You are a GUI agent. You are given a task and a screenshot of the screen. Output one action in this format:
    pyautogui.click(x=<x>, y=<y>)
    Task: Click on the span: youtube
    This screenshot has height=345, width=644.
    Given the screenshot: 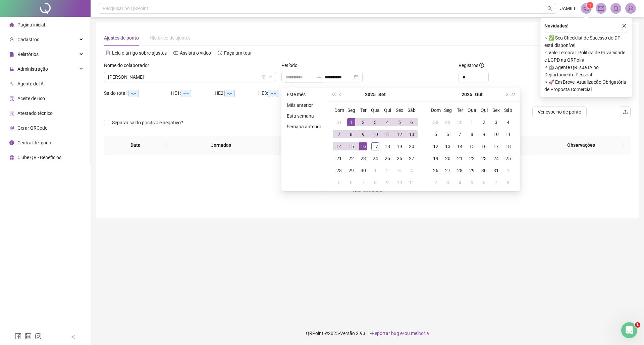 What is the action you would take?
    pyautogui.click(x=176, y=53)
    